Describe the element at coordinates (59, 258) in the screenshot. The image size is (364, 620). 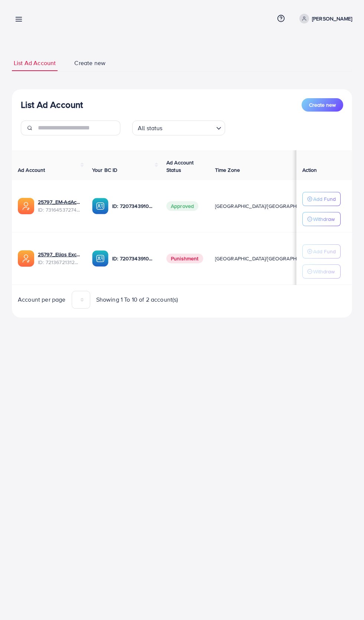
I see `div: <span class='underline'>25797_Elias Excited media_1679944075357</span></br>7213672131225845762` at that location.